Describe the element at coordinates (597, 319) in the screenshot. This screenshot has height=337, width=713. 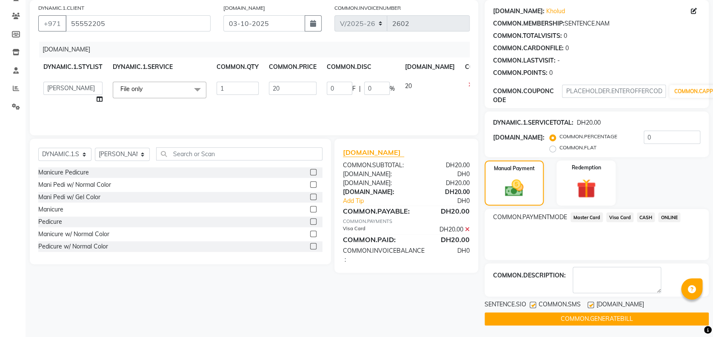
I see `button: COMMON.GENERATEBILL` at that location.